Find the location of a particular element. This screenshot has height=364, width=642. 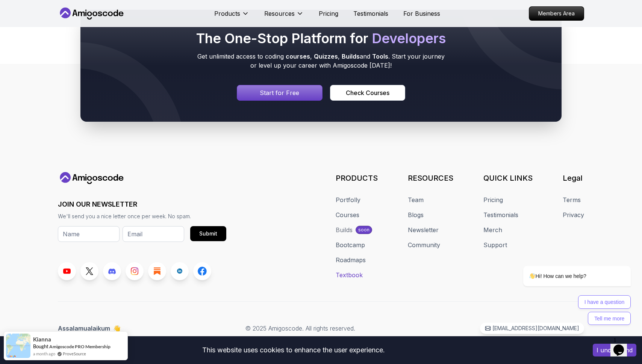

a: Amigoscode PRO Membership is located at coordinates (80, 347).